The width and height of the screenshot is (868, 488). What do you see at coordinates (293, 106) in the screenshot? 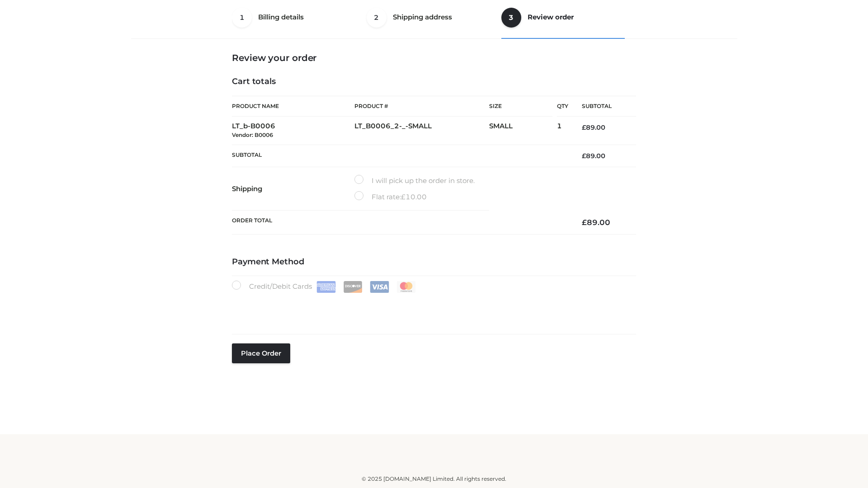
I see `th: Product Name` at bounding box center [293, 106].